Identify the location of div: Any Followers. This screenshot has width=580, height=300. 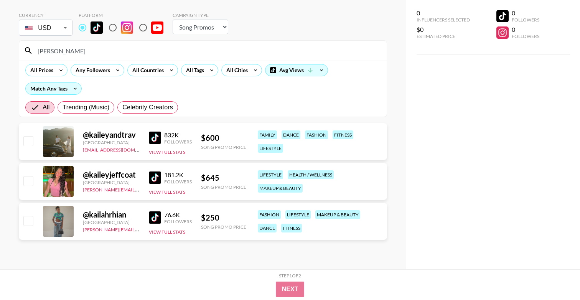
(91, 70).